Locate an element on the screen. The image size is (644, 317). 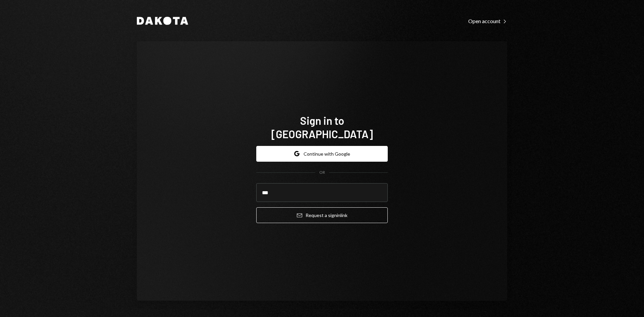
button: Request a signinlink is located at coordinates (322, 215).